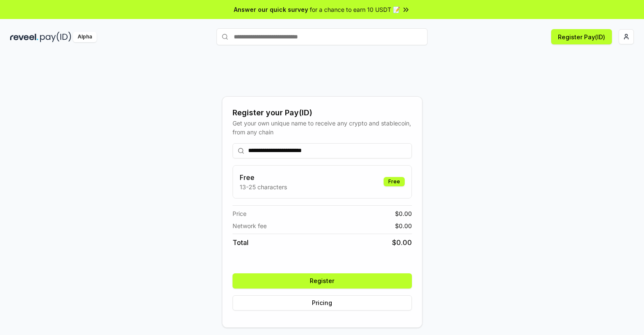  I want to click on button: Register, so click(322, 281).